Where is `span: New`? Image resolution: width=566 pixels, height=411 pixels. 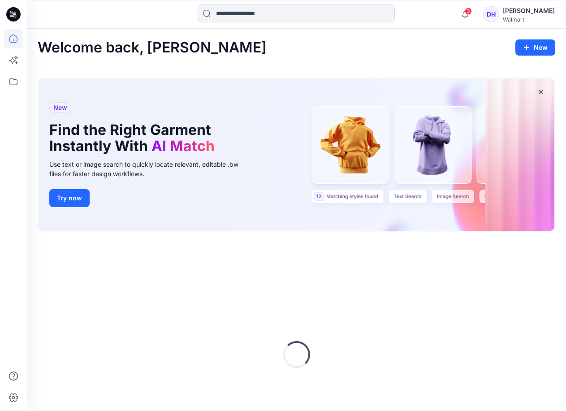
span: New is located at coordinates (60, 108).